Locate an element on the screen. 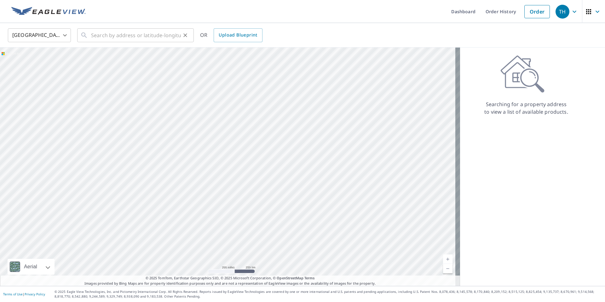  img: EV Logo is located at coordinates (49, 12).